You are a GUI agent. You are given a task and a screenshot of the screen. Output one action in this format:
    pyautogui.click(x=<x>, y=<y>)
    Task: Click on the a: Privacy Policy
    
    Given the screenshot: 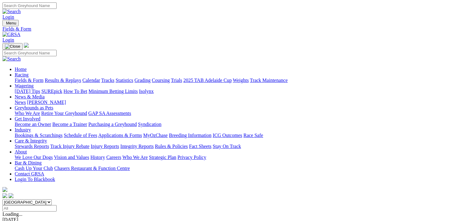 What is the action you would take?
    pyautogui.click(x=192, y=157)
    